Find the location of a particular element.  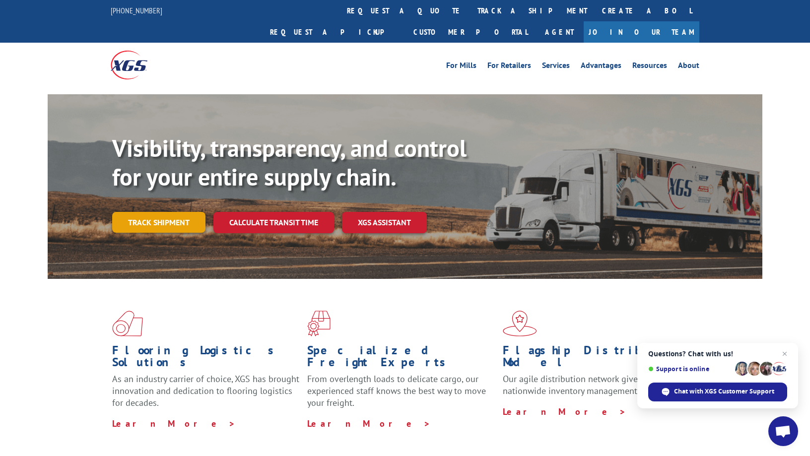

a: Customer Portal is located at coordinates (470, 32).